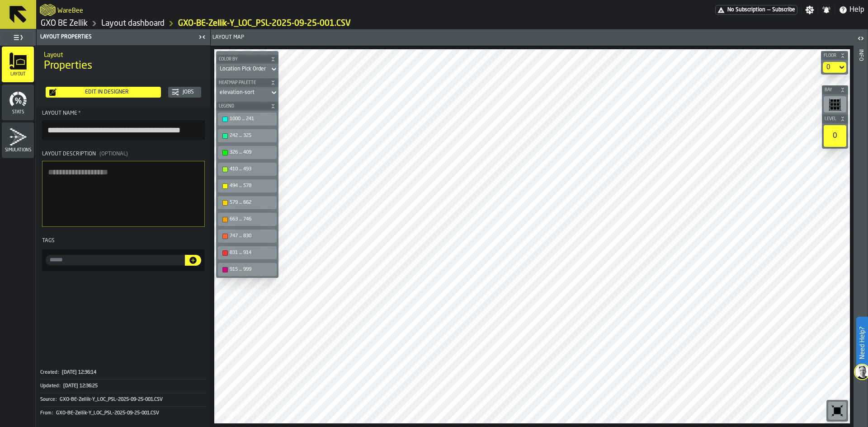 This screenshot has width=868, height=427. I want to click on span: Help, so click(857, 10).